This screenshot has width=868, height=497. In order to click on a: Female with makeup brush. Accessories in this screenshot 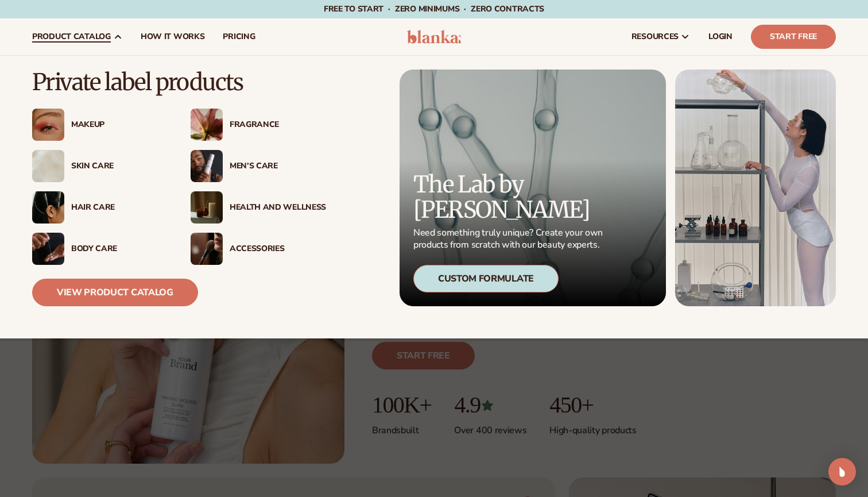, I will do `click(259, 249)`.